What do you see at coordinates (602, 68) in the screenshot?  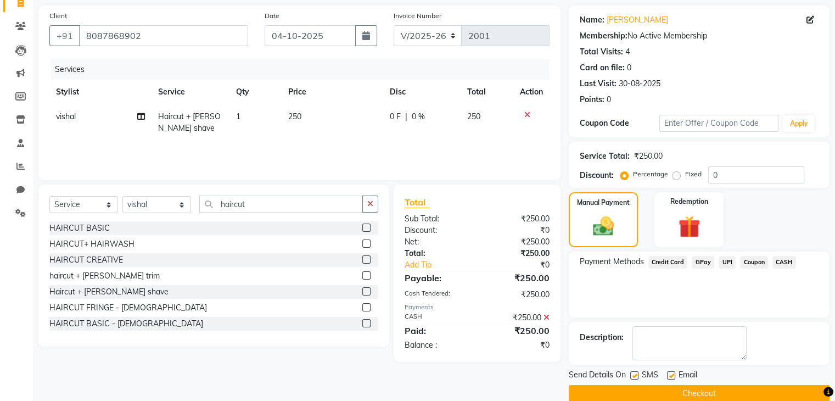 I see `div: Card on file:` at bounding box center [602, 68].